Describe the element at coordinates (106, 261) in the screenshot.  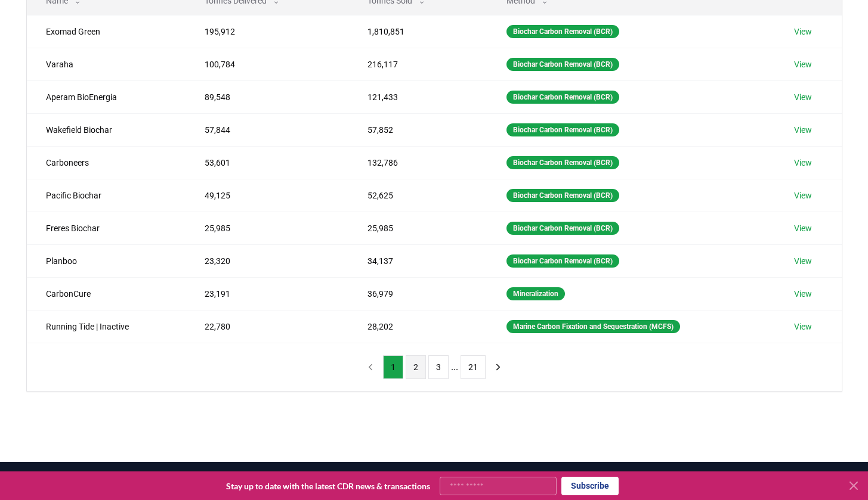
I see `td: Planboo` at that location.